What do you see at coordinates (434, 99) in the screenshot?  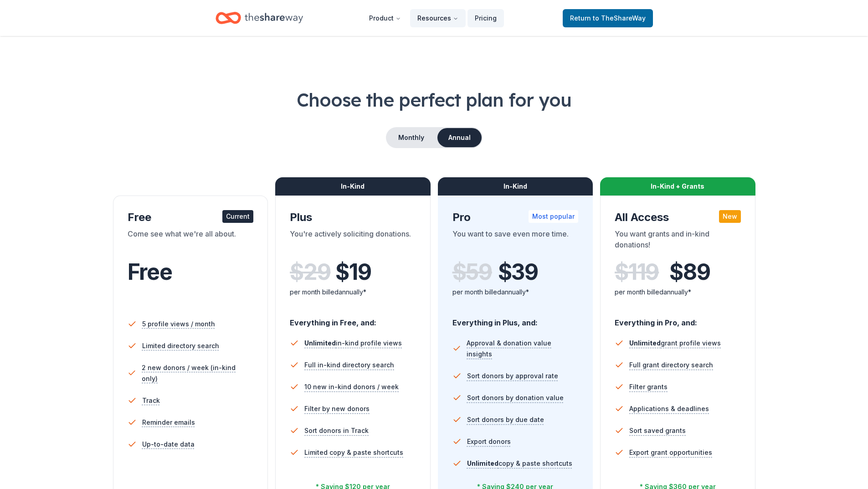 I see `h1: Choose the perfect plan for you` at bounding box center [434, 99].